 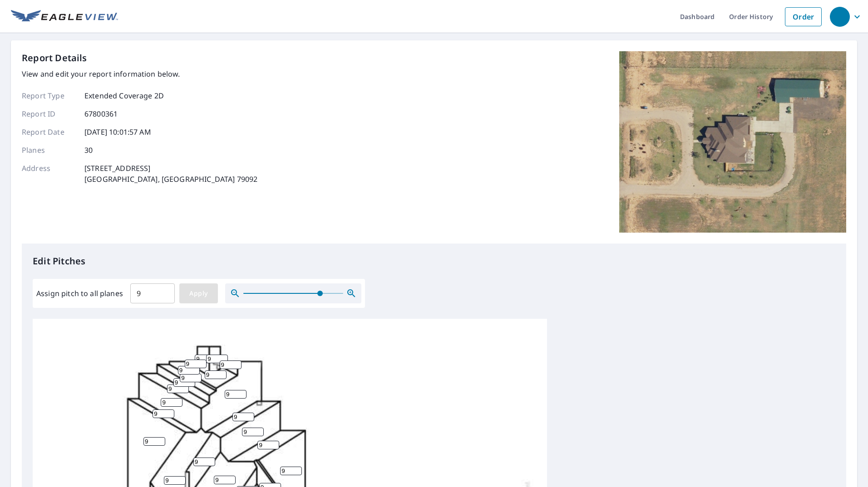 What do you see at coordinates (55, 58) in the screenshot?
I see `p: Report Details` at bounding box center [55, 58].